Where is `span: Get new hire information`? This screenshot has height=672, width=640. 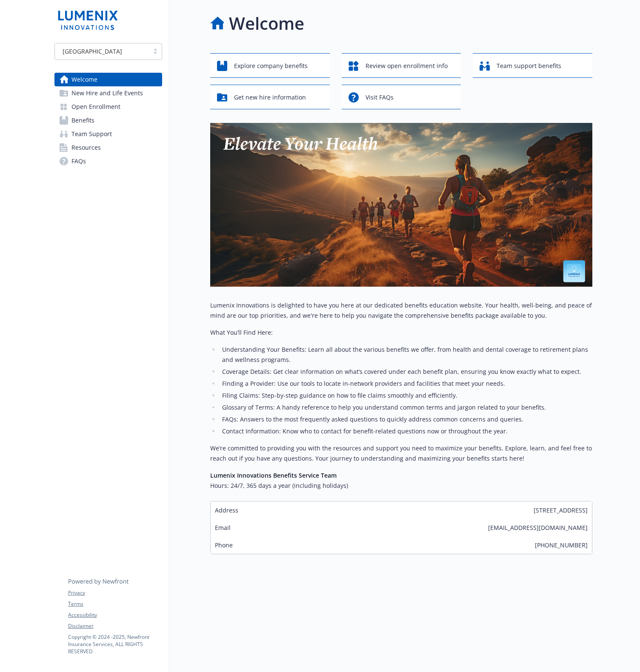
span: Get new hire information is located at coordinates (270, 97).